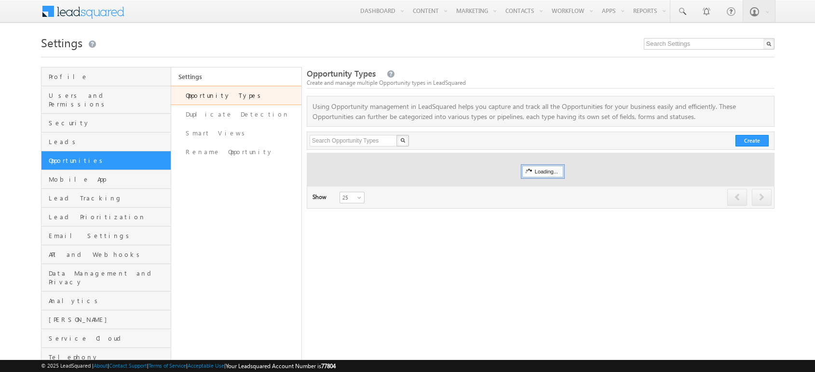 The width and height of the screenshot is (815, 372). What do you see at coordinates (108, 161) in the screenshot?
I see `span: Opportunities` at bounding box center [108, 161].